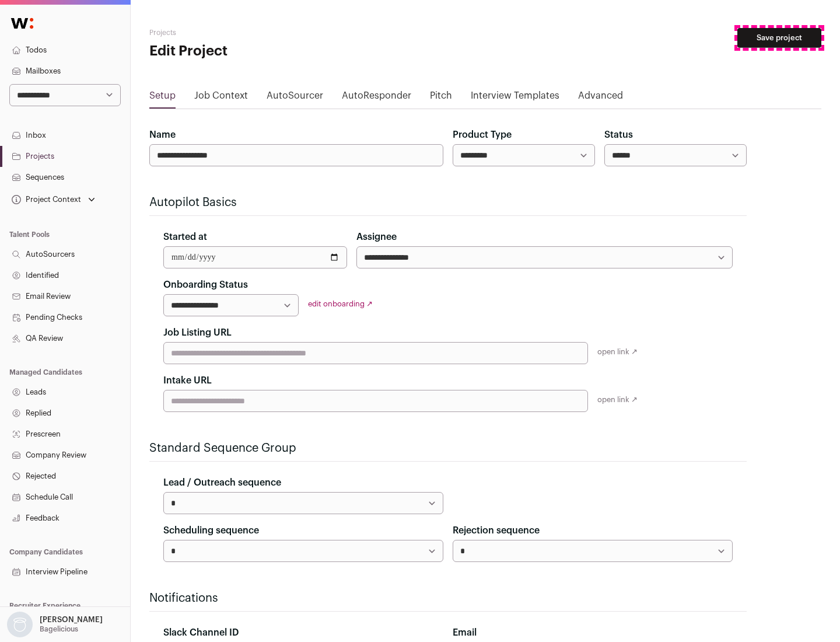  Describe the element at coordinates (593, 633) in the screenshot. I see `div: Email` at that location.